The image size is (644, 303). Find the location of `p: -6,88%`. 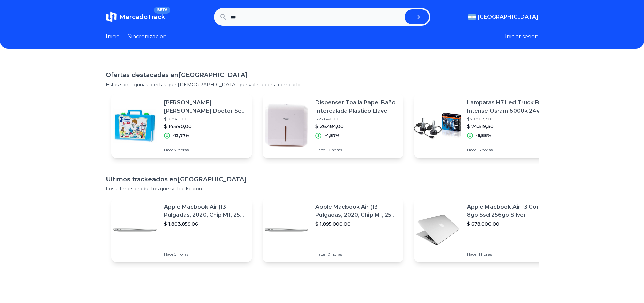

p: -6,88% is located at coordinates (483, 135).